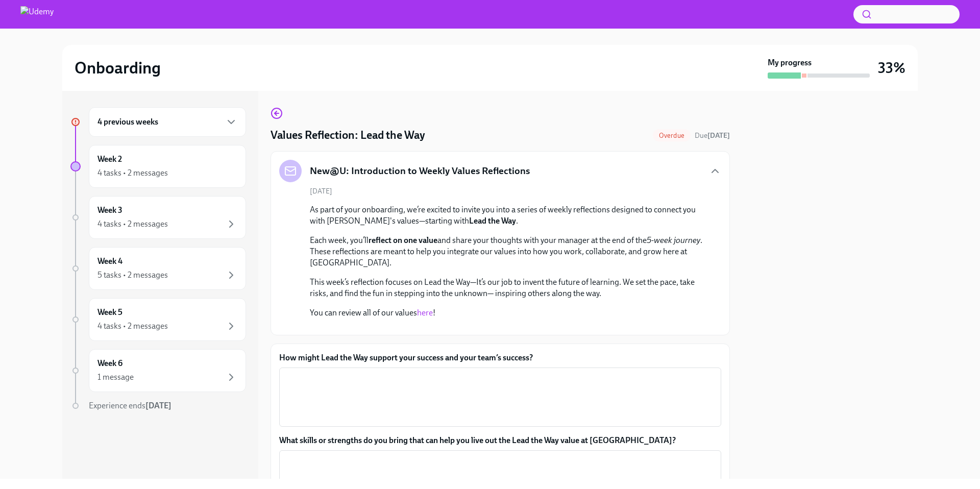  I want to click on em: 5-week journey, so click(673, 240).